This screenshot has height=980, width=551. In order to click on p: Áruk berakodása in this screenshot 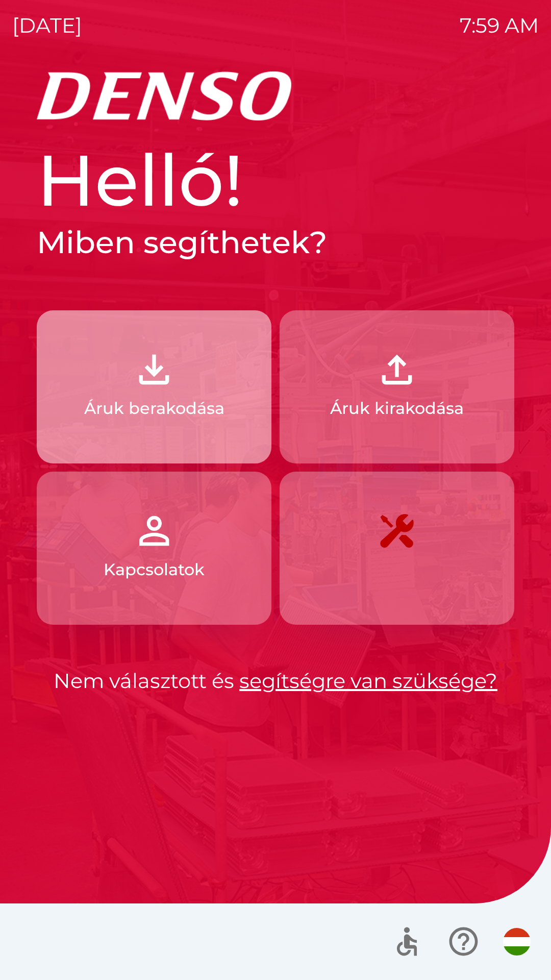, I will do `click(154, 408)`.